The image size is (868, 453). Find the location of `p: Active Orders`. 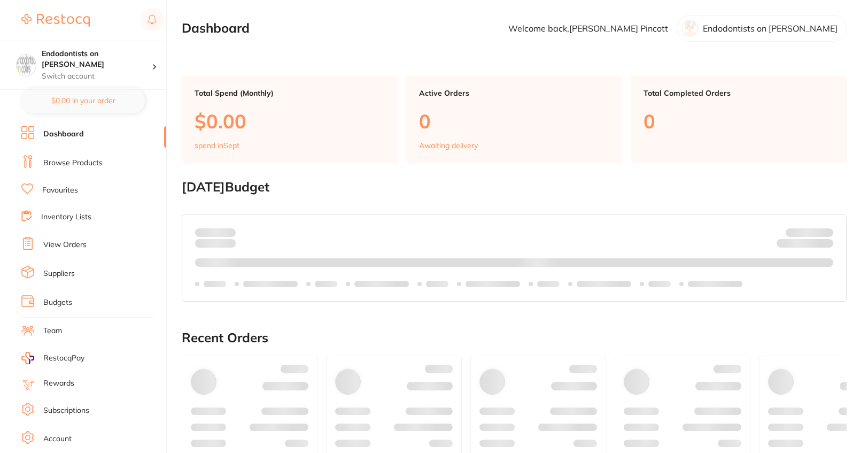

p: Active Orders is located at coordinates (514, 93).